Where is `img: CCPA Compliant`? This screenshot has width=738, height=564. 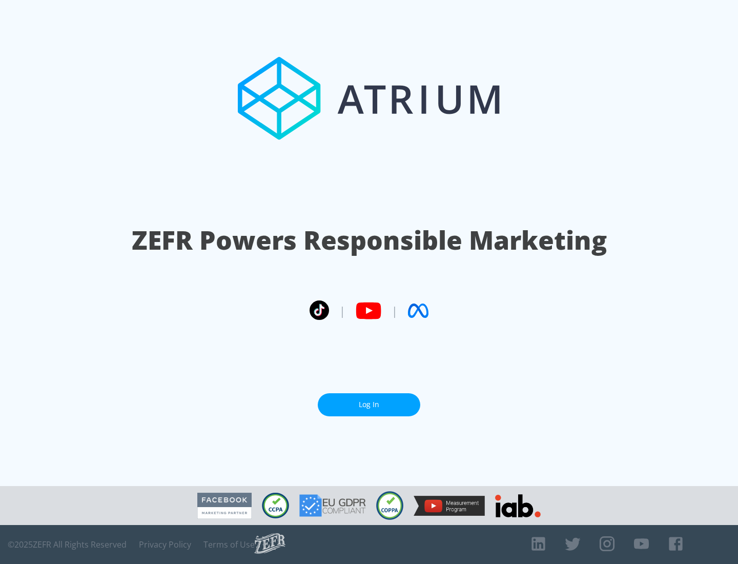
img: CCPA Compliant is located at coordinates (275, 505).